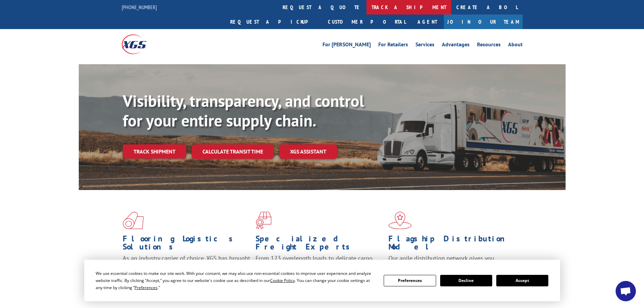  Describe the element at coordinates (186, 244) in the screenshot. I see `h1: Flooring Logistics Solutions` at that location.